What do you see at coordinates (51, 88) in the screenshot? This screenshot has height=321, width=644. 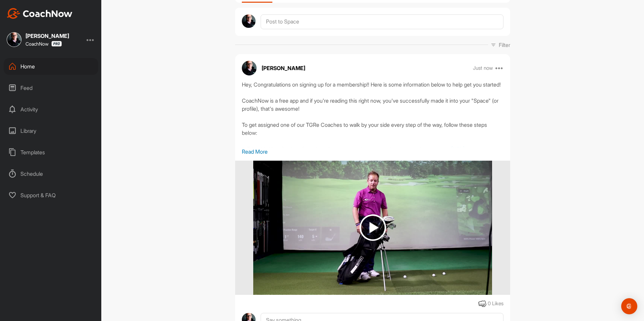 I see `div: Feed` at bounding box center [51, 88].